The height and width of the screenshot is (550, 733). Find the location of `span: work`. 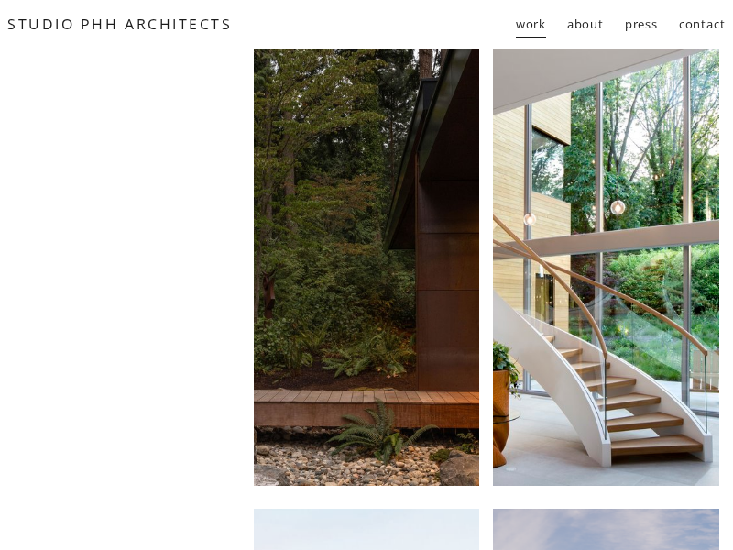

span: work is located at coordinates (532, 24).